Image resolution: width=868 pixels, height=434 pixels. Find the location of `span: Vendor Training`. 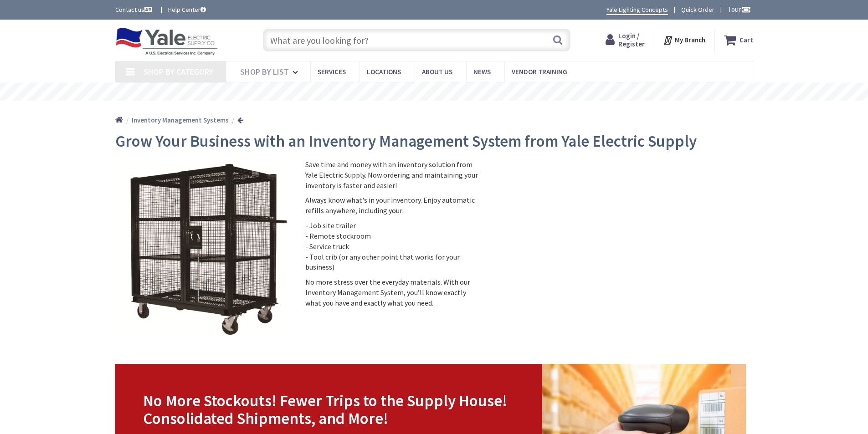

span: Vendor Training is located at coordinates (540, 72).